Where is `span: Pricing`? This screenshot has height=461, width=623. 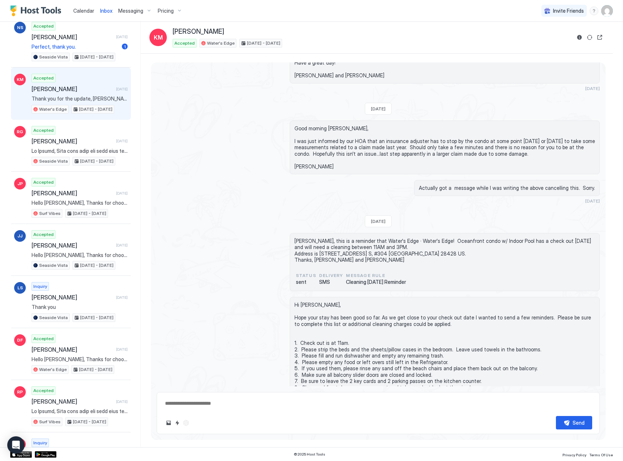 span: Pricing is located at coordinates (166, 11).